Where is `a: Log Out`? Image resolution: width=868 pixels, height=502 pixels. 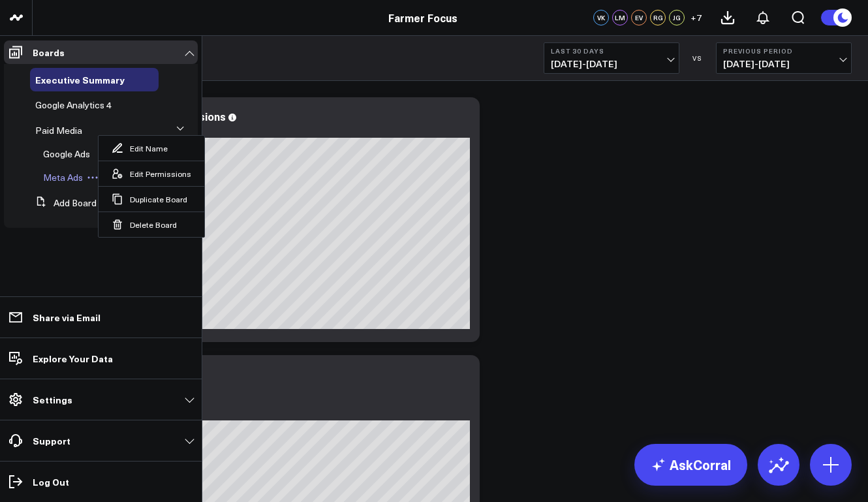
a: Log Out is located at coordinates (100, 482).